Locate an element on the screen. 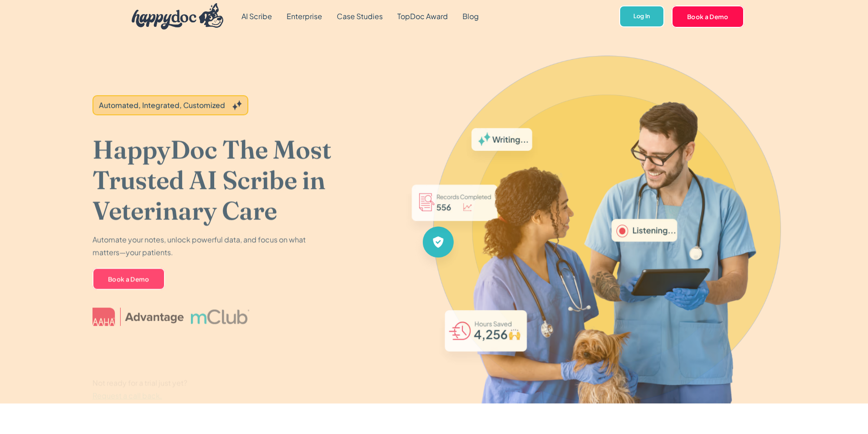 This screenshot has height=434, width=868. a: home is located at coordinates (174, 16).